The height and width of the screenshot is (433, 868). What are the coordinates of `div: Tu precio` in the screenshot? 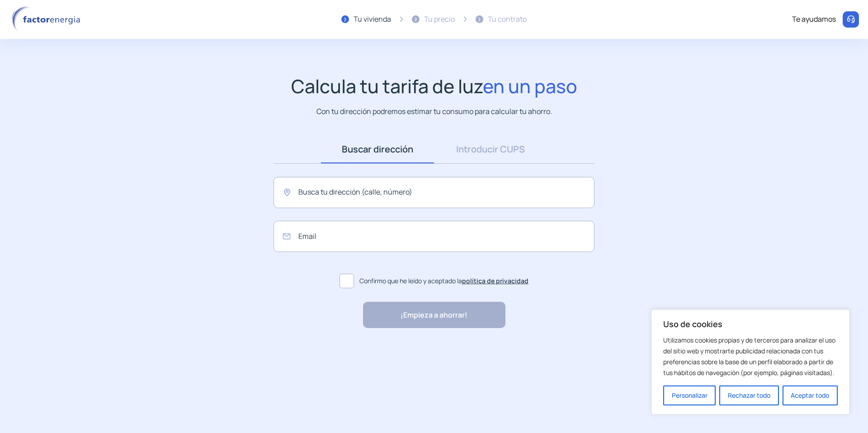 It's located at (439, 19).